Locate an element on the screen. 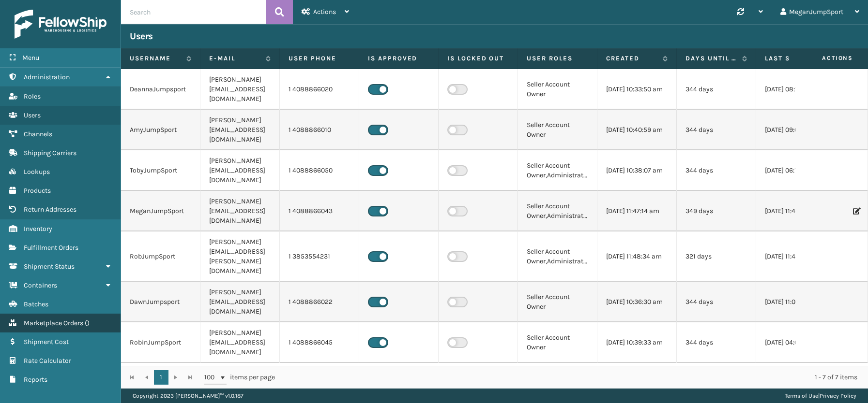 This screenshot has width=868, height=403. span: Users is located at coordinates (32, 115).